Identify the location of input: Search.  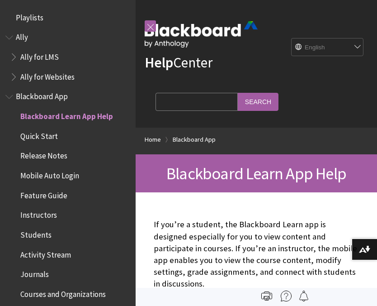
(258, 101).